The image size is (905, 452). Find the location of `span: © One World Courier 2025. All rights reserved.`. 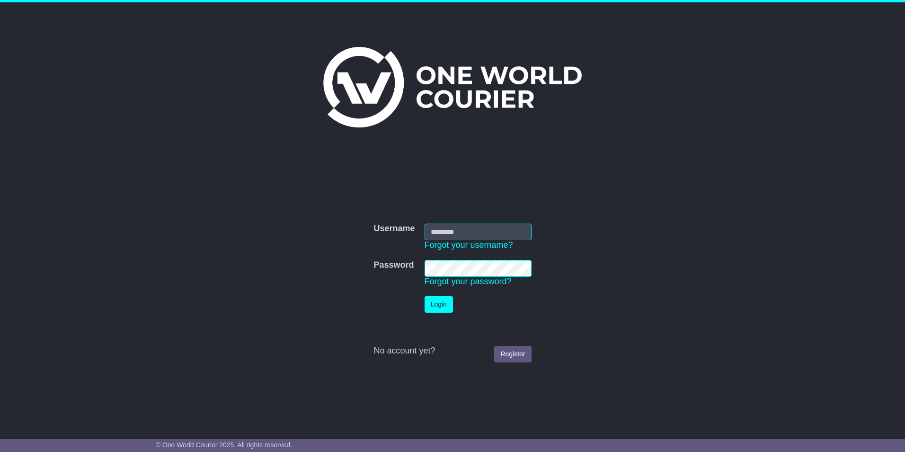

span: © One World Courier 2025. All rights reserved. is located at coordinates (224, 445).